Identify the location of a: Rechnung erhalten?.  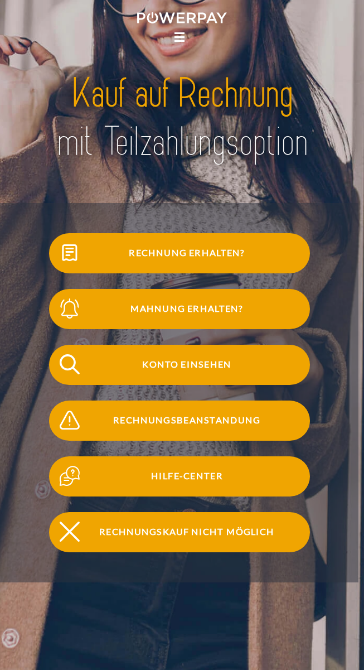
(180, 253).